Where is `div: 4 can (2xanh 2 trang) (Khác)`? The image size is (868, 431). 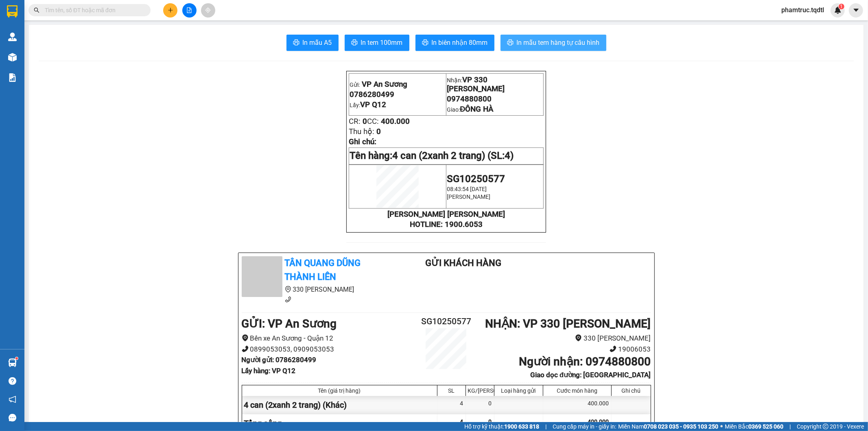
div: 4 can (2xanh 2 trang) (Khác) is located at coordinates (340, 404).